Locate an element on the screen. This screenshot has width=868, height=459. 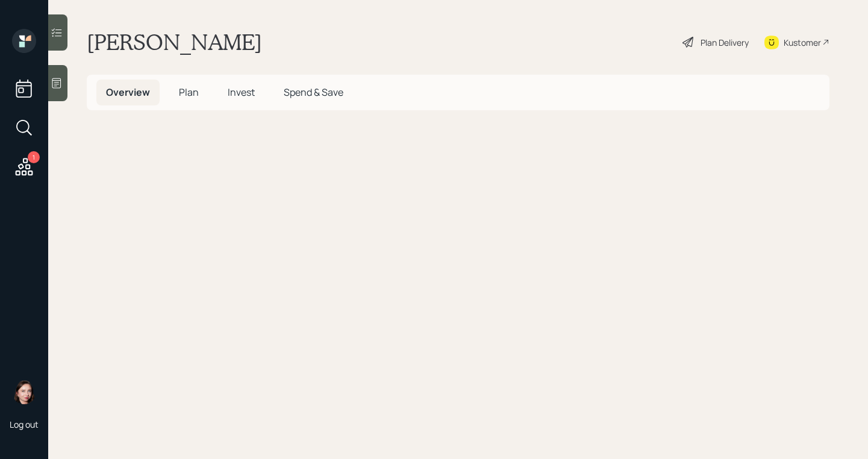
div: Kustomer is located at coordinates (803, 42).